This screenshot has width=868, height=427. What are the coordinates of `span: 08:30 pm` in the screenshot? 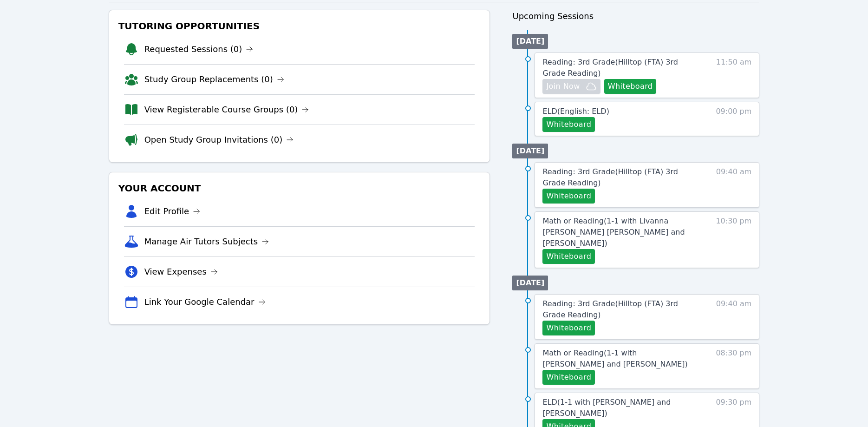 It's located at (733, 366).